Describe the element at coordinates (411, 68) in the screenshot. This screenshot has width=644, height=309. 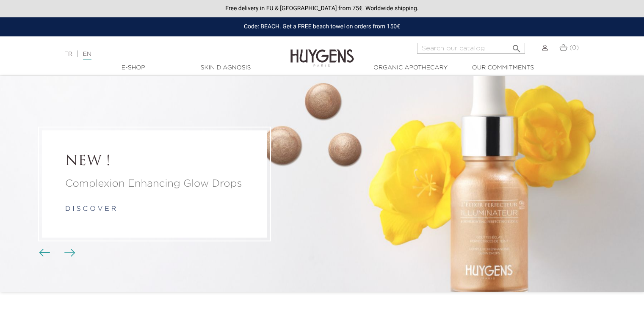
I see `a: Organic Apothecary` at that location.